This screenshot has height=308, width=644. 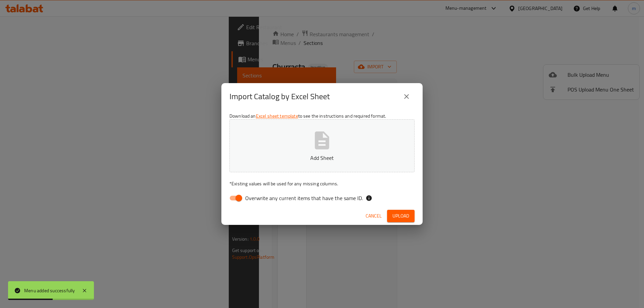 What do you see at coordinates (374, 216) in the screenshot?
I see `button: Cancel` at bounding box center [374, 216].